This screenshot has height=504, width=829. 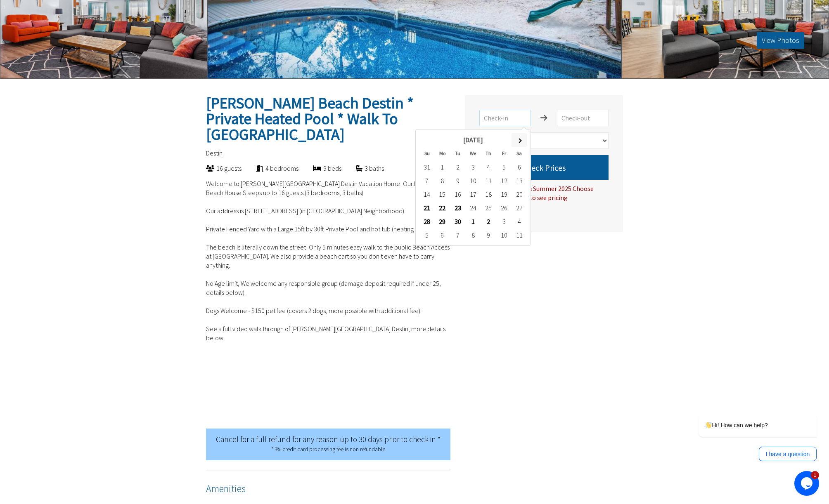 What do you see at coordinates (320, 168) in the screenshot?
I see `div: 9 beds` at bounding box center [320, 168].